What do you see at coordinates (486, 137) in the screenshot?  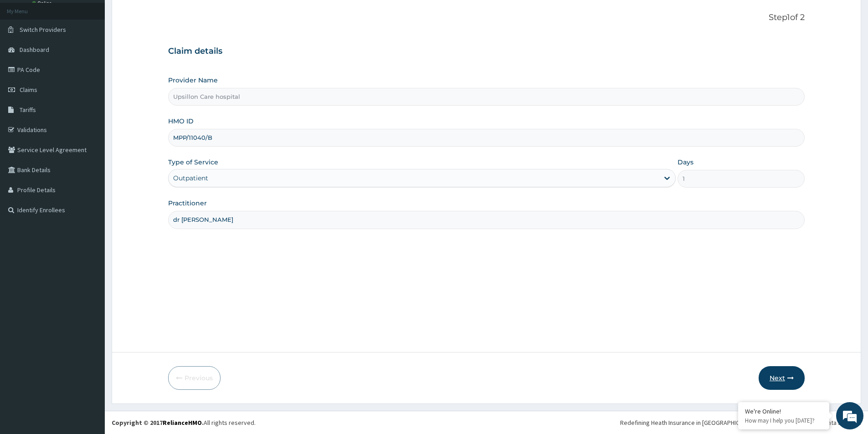 I see `input: Enter HMO ID` at bounding box center [486, 137].